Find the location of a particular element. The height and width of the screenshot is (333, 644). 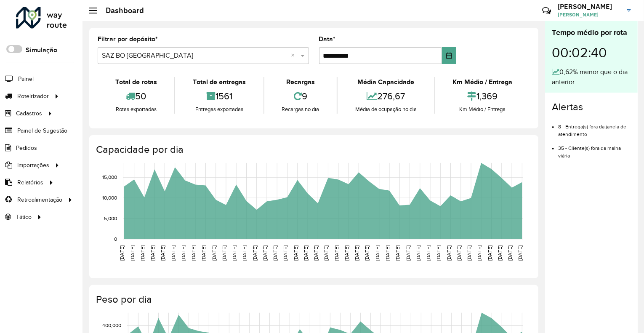

text: 400,000 is located at coordinates (112, 326).